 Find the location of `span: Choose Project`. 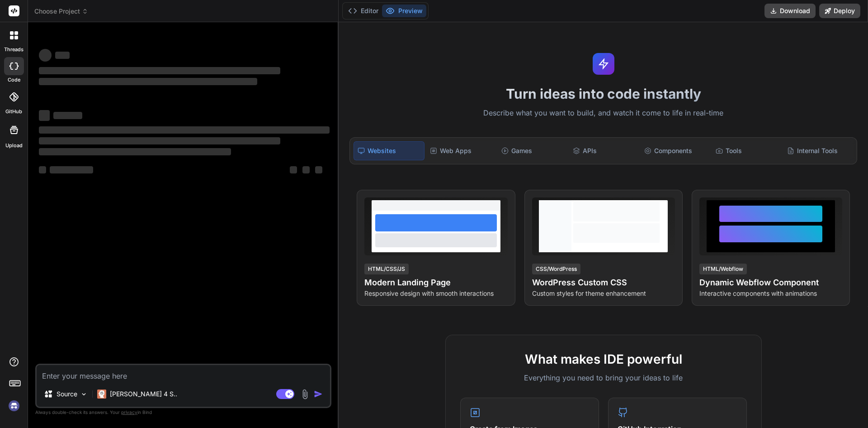

span: Choose Project is located at coordinates (61, 11).